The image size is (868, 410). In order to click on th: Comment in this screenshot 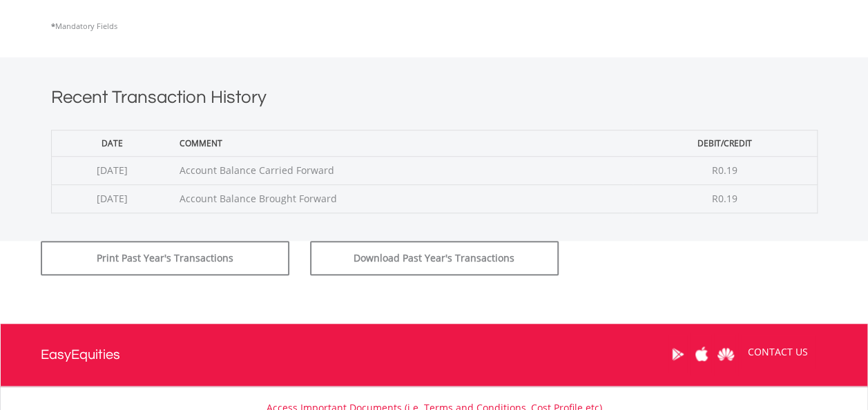, I will do `click(402, 143)`.